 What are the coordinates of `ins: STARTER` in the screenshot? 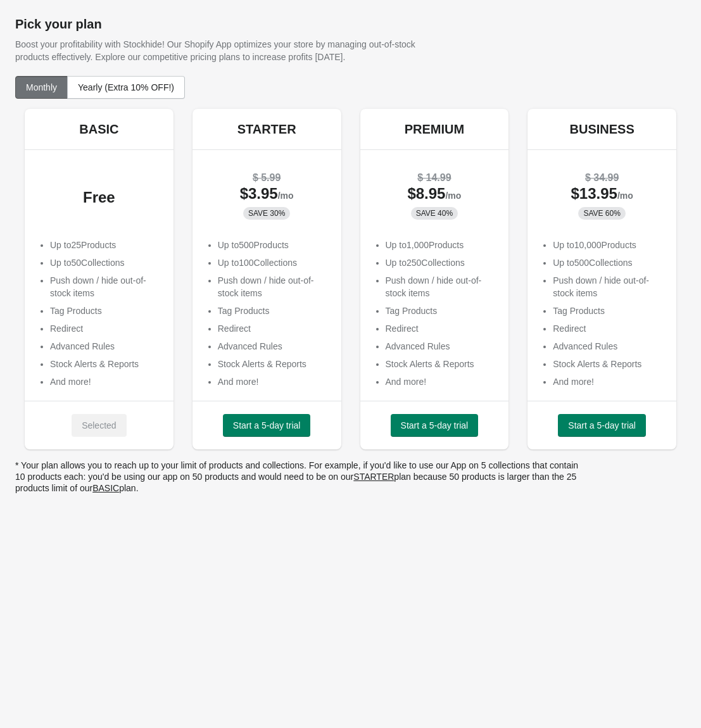 It's located at (374, 476).